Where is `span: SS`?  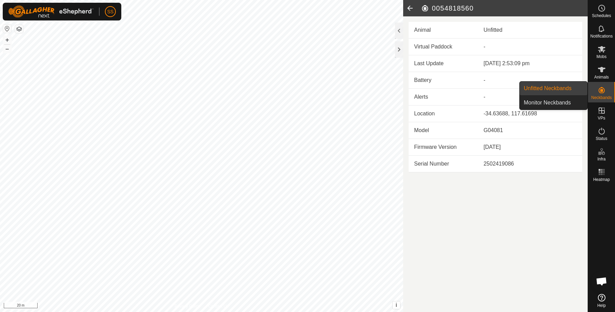
span: SS is located at coordinates (110, 12).